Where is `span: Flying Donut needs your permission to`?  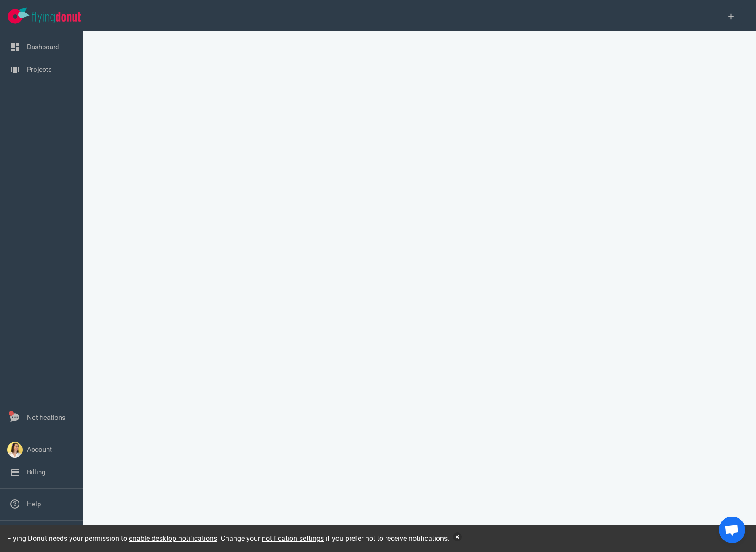 span: Flying Donut needs your permission to is located at coordinates (112, 538).